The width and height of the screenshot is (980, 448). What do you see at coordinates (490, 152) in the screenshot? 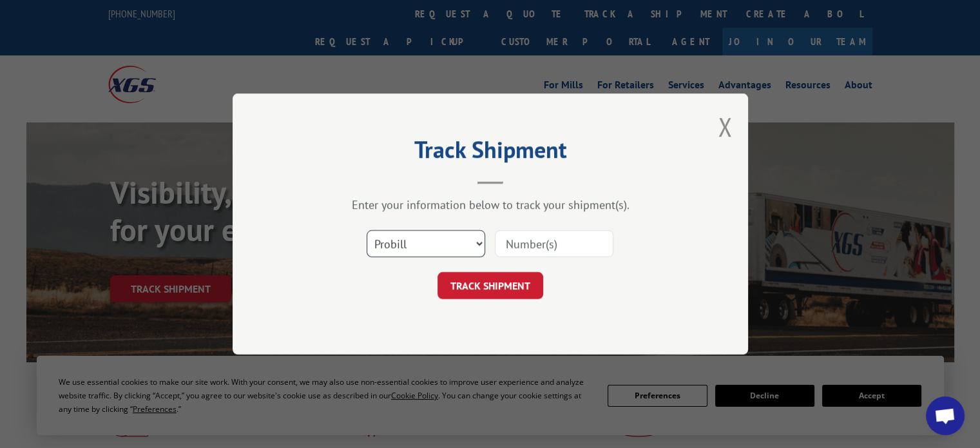
I see `h2: Track Shipment` at bounding box center [490, 152].